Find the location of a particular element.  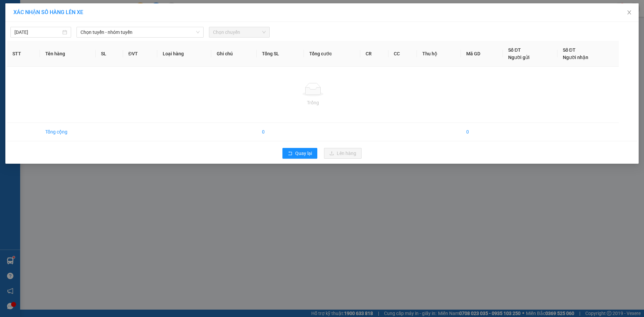

input: 15/10/2025 is located at coordinates (38, 32).